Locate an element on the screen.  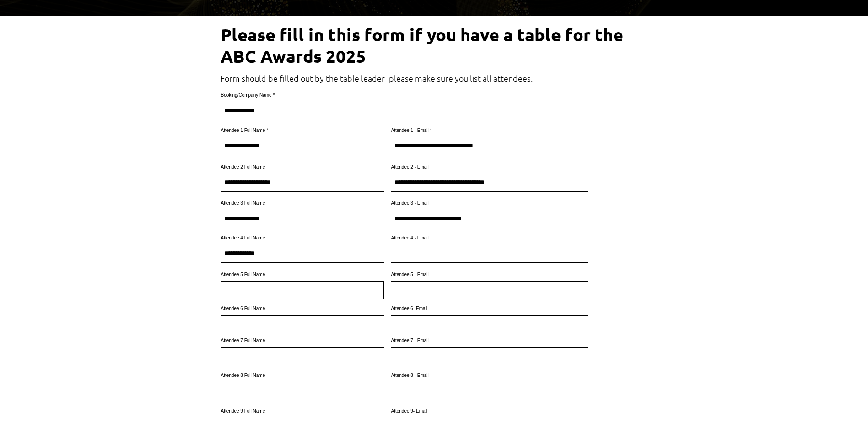
label: Attendee 1 - Email is located at coordinates (489, 130).